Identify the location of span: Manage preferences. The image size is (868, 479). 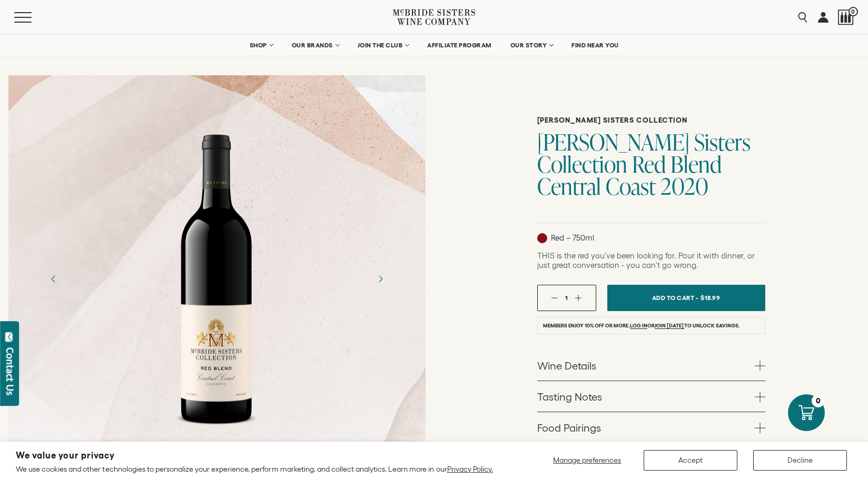
(587, 460).